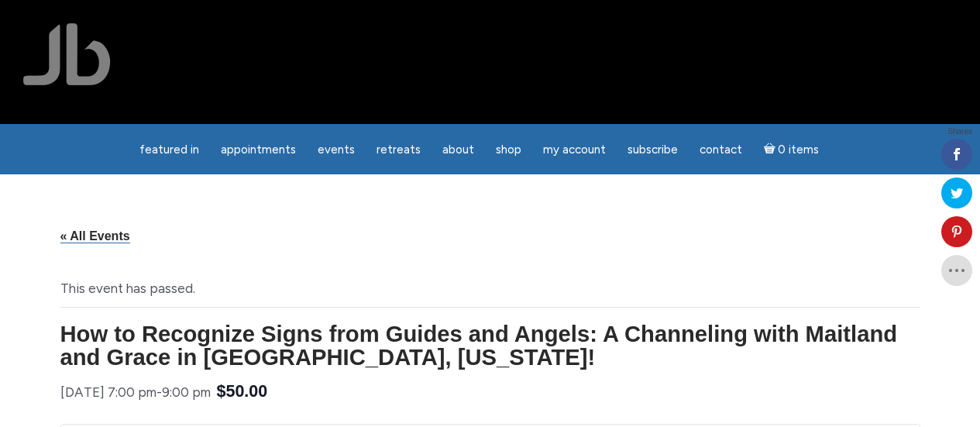 The width and height of the screenshot is (980, 427). Describe the element at coordinates (258, 150) in the screenshot. I see `span: Appointments` at that location.